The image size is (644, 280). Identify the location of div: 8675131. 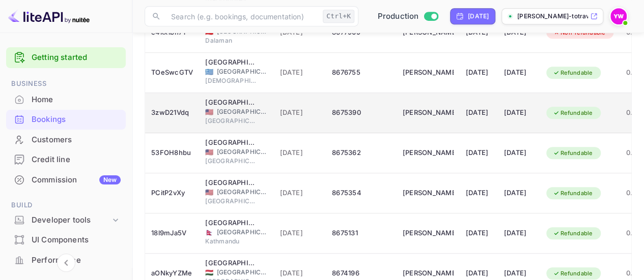
(361, 234).